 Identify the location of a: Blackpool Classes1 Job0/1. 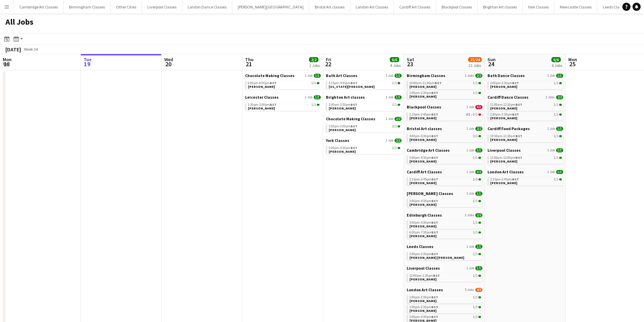
(444, 107).